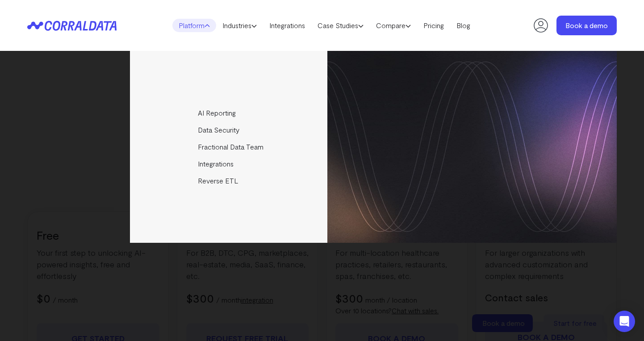  What do you see at coordinates (229, 113) in the screenshot?
I see `a: AI Reporting` at bounding box center [229, 113].